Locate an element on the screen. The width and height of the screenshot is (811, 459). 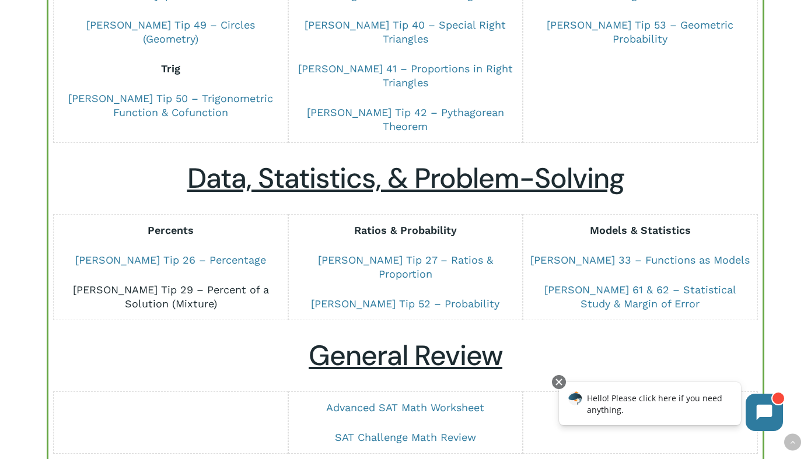
strong: Trig is located at coordinates (170, 68).